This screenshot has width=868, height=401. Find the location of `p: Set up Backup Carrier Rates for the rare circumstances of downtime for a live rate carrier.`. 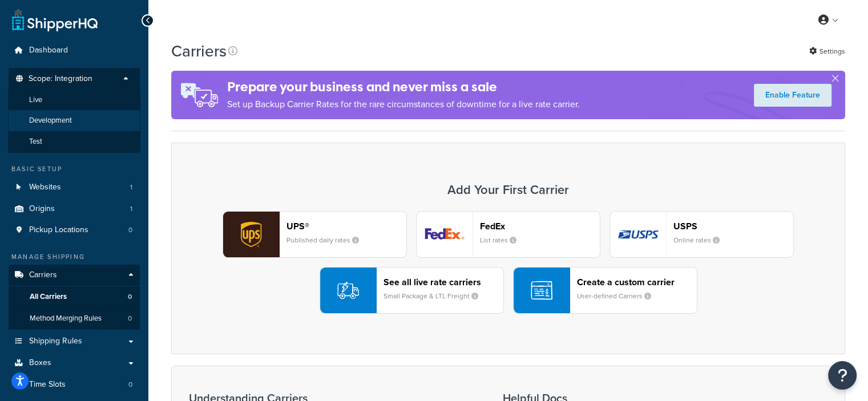

p: Set up Backup Carrier Rates for the rare circumstances of downtime for a live rate carrier. is located at coordinates (404, 104).